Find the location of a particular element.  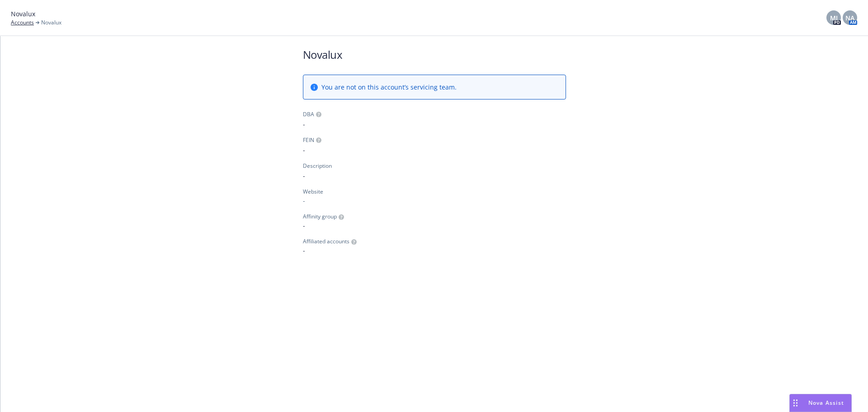

span: Nova Assist is located at coordinates (826, 402).